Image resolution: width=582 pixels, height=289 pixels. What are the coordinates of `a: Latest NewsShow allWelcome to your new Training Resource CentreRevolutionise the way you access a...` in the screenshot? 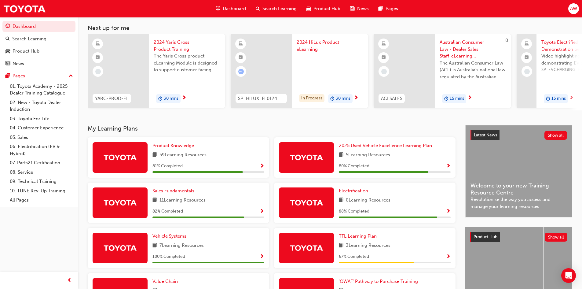 It's located at (519, 171).